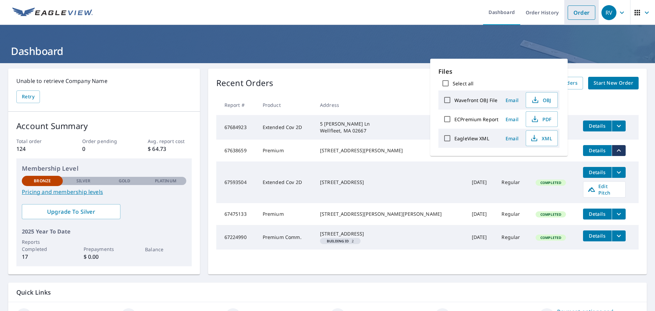  Describe the element at coordinates (28, 97) in the screenshot. I see `button: Retry` at that location.